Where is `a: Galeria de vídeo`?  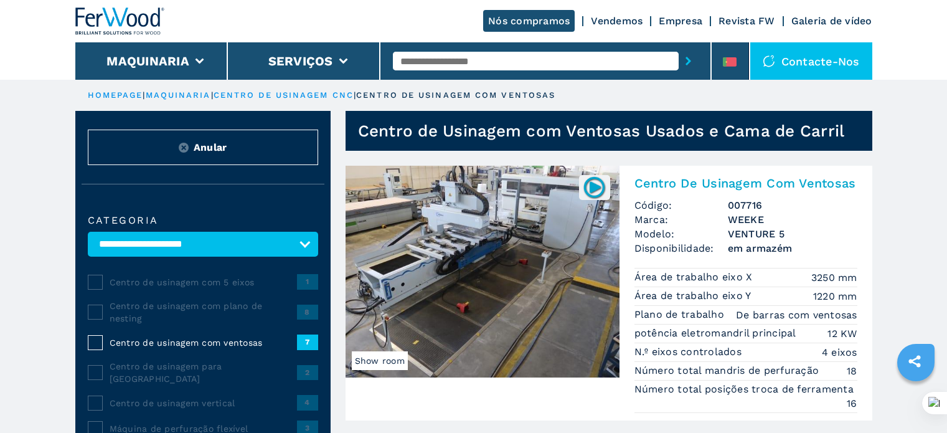 a: Galeria de vídeo is located at coordinates (831, 21).